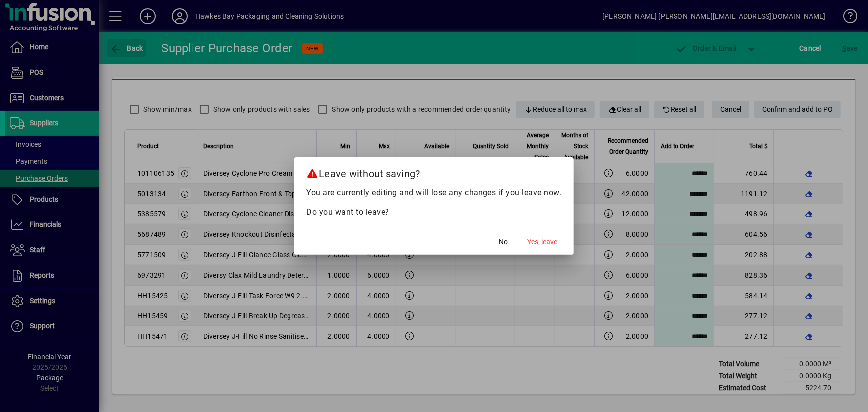 Image resolution: width=868 pixels, height=412 pixels. I want to click on span: Yes, leave, so click(543, 242).